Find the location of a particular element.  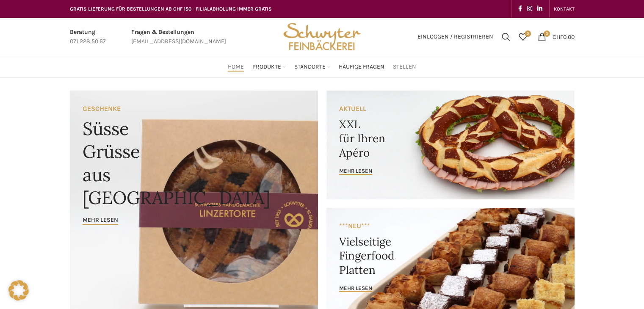

bdi: 0.00 is located at coordinates (563, 36).